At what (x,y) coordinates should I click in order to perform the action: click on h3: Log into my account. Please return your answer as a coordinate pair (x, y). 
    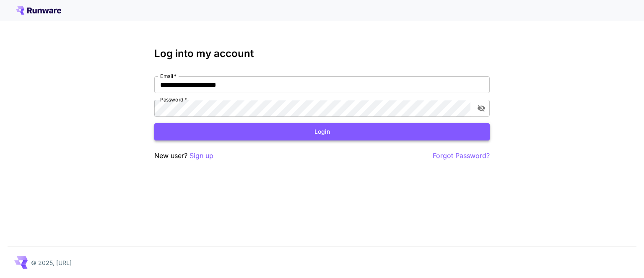
    Looking at the image, I should click on (322, 54).